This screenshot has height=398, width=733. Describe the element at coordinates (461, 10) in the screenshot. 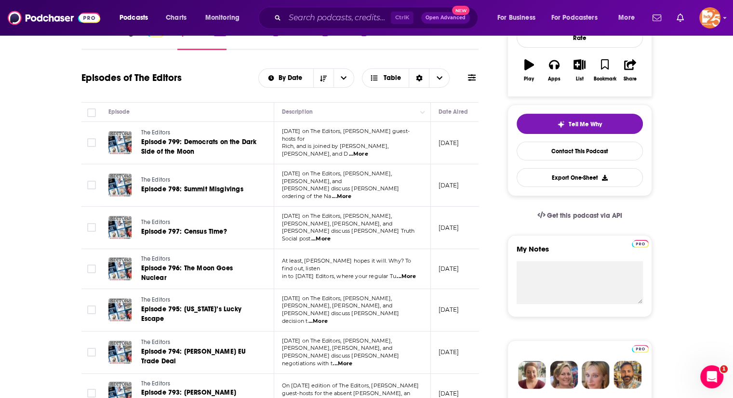

I see `span: New` at that location.